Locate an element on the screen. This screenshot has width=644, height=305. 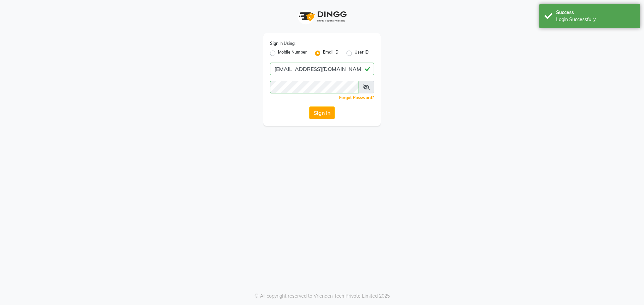
div: Success is located at coordinates (595, 12).